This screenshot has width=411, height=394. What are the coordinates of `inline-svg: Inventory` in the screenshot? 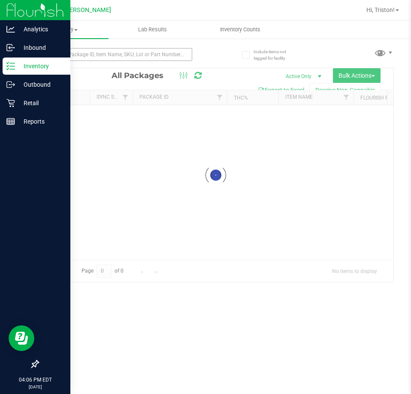 It's located at (11, 66).